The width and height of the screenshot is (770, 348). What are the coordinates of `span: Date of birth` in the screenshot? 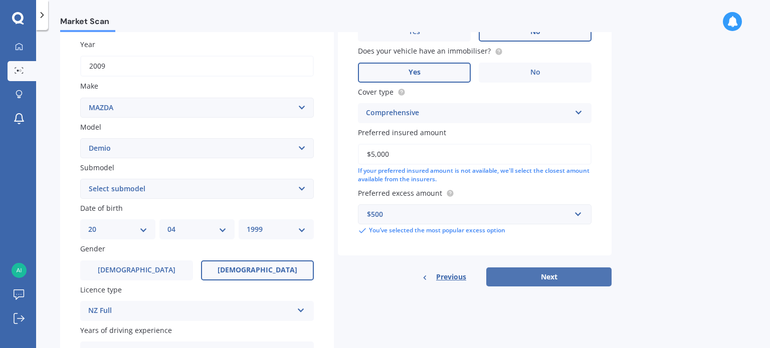 It's located at (101, 208).